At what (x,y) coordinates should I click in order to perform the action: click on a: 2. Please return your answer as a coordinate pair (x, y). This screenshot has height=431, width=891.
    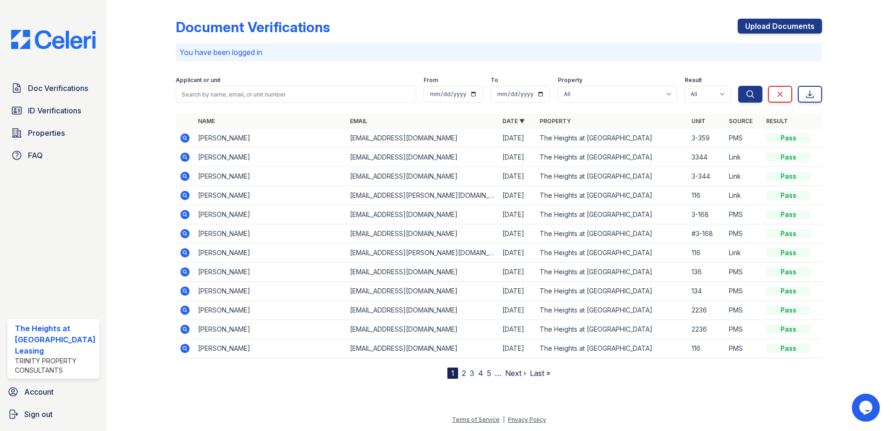
    Looking at the image, I should click on (464, 373).